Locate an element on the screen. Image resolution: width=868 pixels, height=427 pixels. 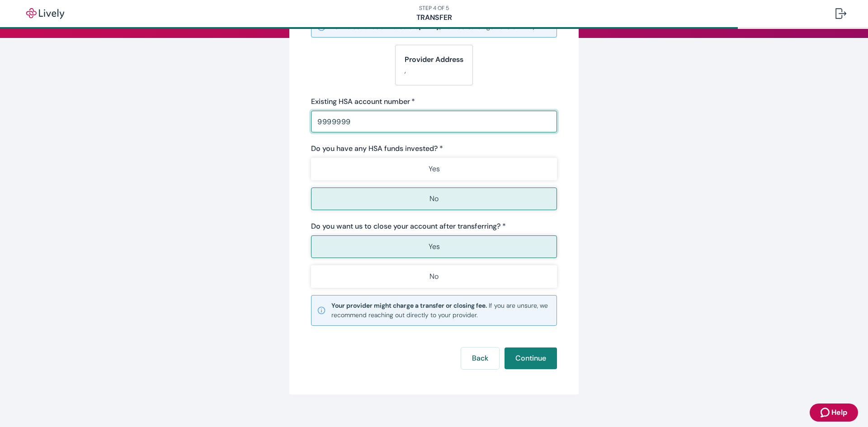
label: Existing HSA account number is located at coordinates (363, 102).